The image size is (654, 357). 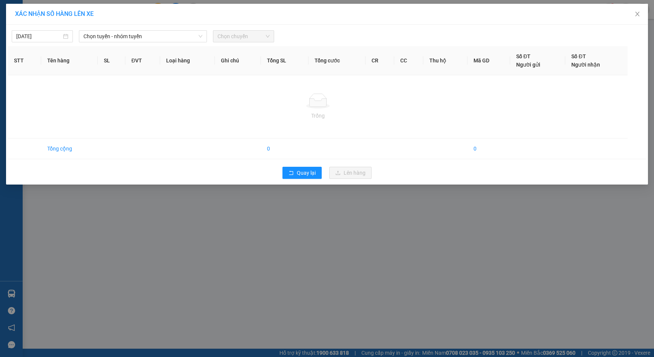 I want to click on button: Close, so click(x=637, y=14).